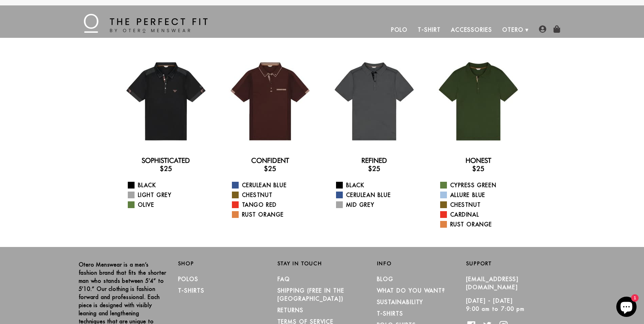 Image resolution: width=644 pixels, height=324 pixels. I want to click on inbox-online-store-chat: Shopify online store chat, so click(626, 307).